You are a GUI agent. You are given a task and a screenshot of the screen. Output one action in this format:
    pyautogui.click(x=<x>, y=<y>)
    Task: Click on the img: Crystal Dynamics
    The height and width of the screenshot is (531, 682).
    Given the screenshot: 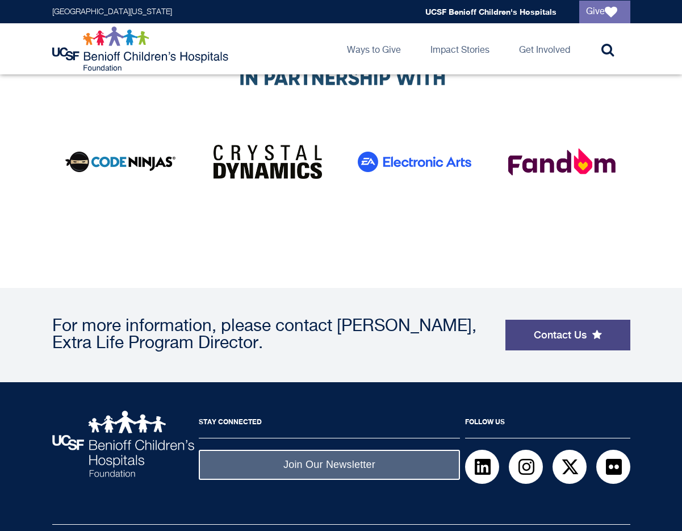 What is the action you would take?
    pyautogui.click(x=267, y=161)
    